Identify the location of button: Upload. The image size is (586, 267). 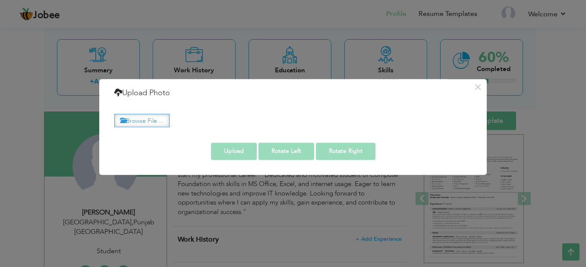
(234, 152).